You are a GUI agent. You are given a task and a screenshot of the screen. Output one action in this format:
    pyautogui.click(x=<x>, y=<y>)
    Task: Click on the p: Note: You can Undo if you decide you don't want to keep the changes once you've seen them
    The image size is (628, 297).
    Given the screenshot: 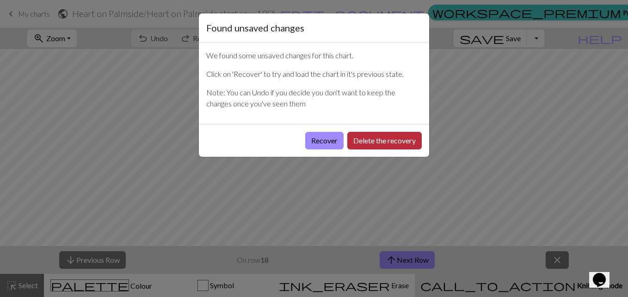 What is the action you would take?
    pyautogui.click(x=314, y=98)
    